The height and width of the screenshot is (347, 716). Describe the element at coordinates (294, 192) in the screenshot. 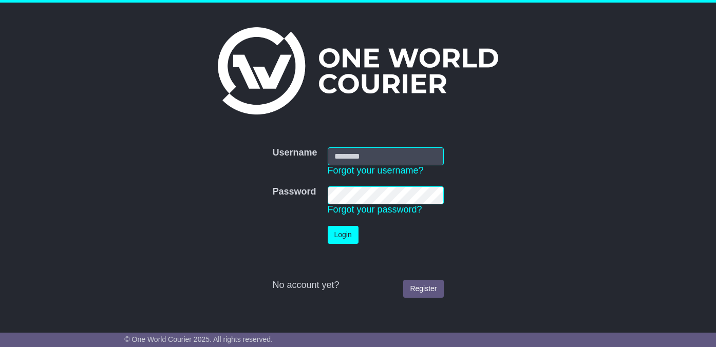

I see `label: Password` at that location.